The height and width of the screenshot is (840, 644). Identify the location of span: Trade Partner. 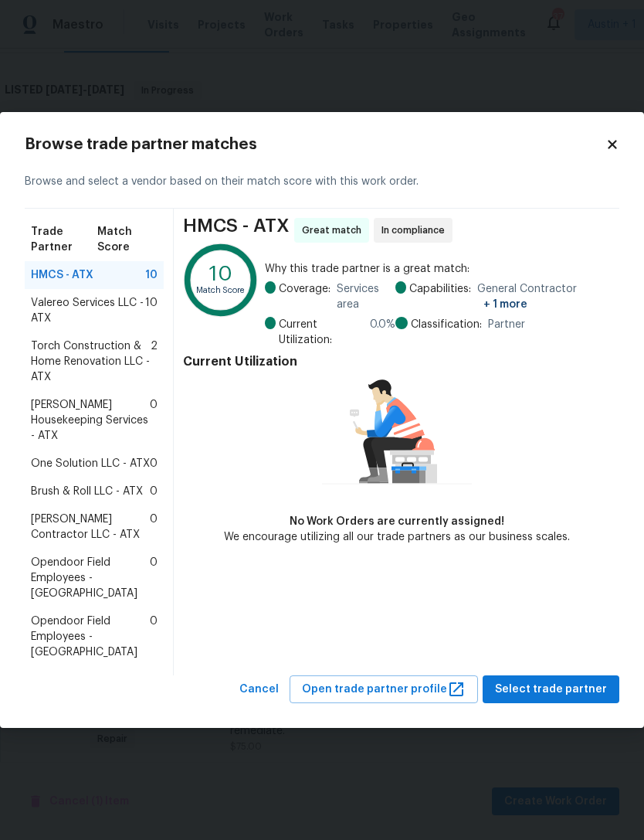
(64, 240).